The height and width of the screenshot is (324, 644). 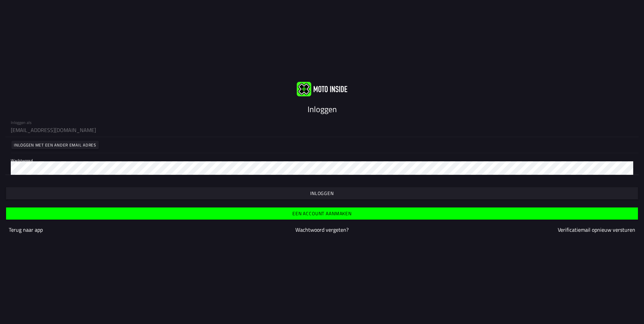 What do you see at coordinates (322, 230) in the screenshot?
I see `ion-text: Wachtwoord vergeten?` at bounding box center [322, 230].